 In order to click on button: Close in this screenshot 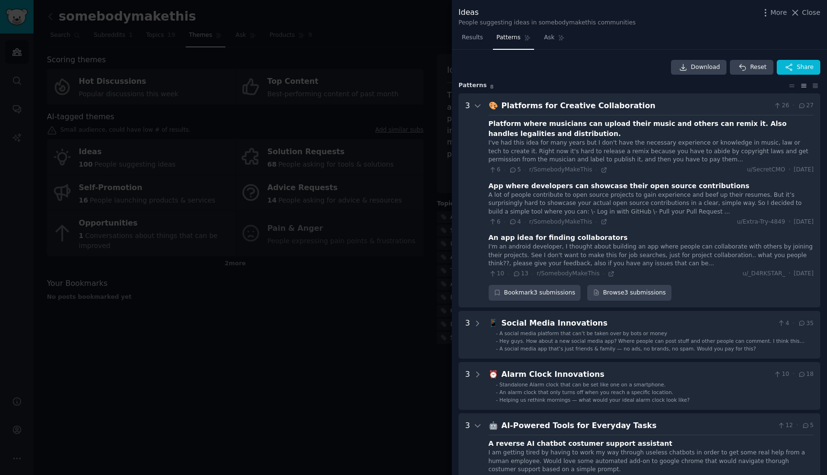, I will do `click(805, 12)`.